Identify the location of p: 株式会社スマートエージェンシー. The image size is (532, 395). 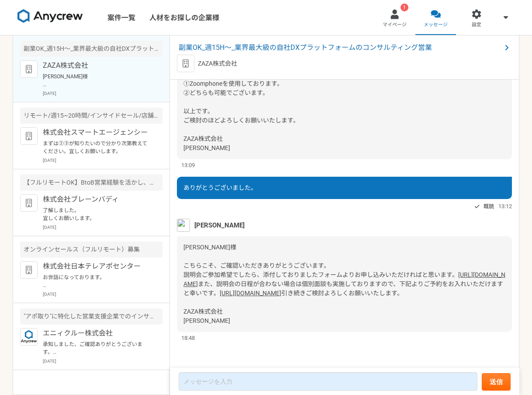
(97, 133).